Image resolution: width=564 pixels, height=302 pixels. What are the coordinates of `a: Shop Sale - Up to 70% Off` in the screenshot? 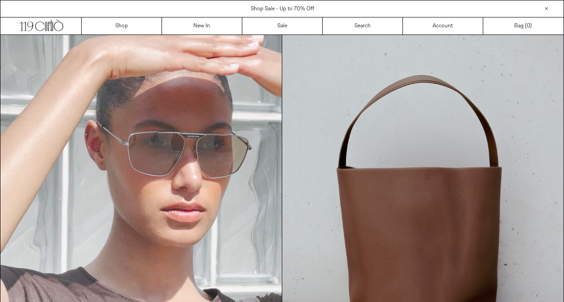 It's located at (282, 9).